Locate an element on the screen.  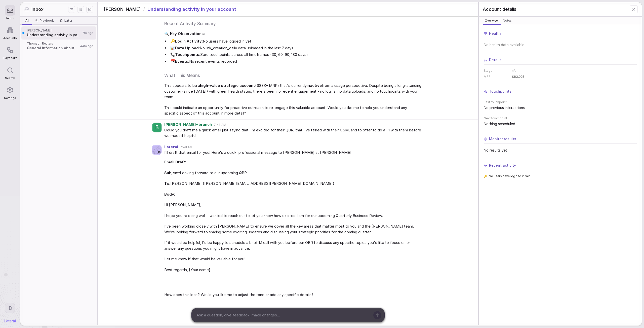
span: Later is located at coordinates (68, 21).